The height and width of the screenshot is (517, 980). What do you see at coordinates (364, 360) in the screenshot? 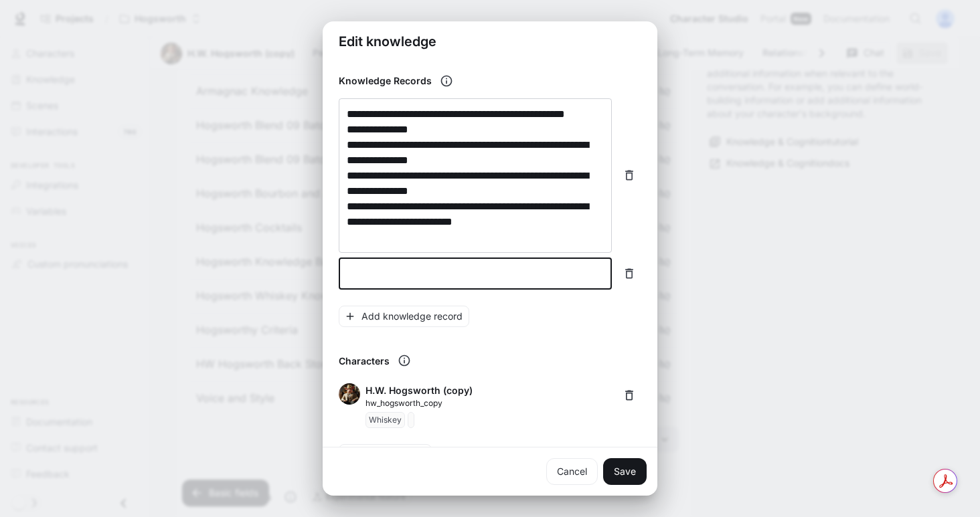
I see `p: Characters` at bounding box center [364, 360].